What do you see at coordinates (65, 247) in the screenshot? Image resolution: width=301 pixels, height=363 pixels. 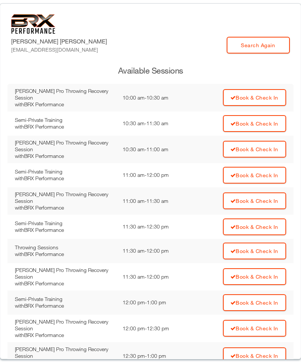 I see `div: Throwing Sessions` at bounding box center [65, 247].